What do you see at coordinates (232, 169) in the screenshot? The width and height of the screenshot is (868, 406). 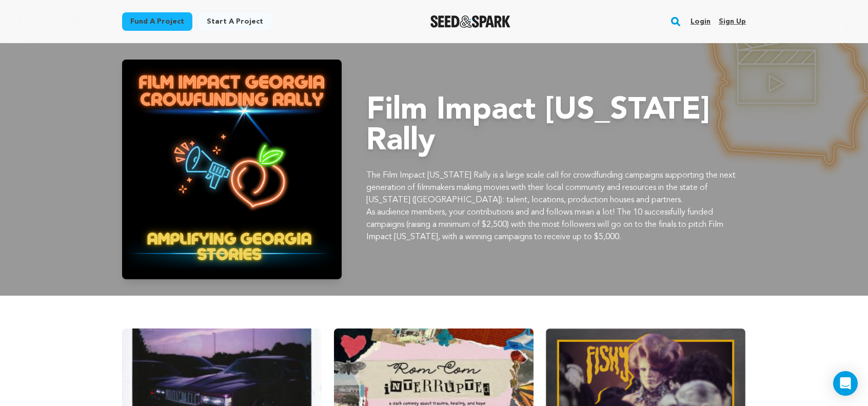 I see `img: Film Impact Georgia Rally` at bounding box center [232, 169].